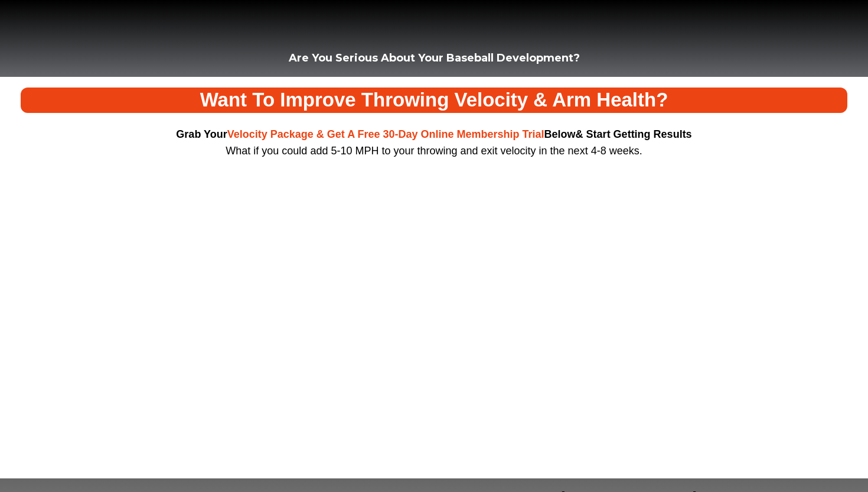 The height and width of the screenshot is (492, 868). I want to click on span: Grab Your & Start Getting Results, so click(434, 134).